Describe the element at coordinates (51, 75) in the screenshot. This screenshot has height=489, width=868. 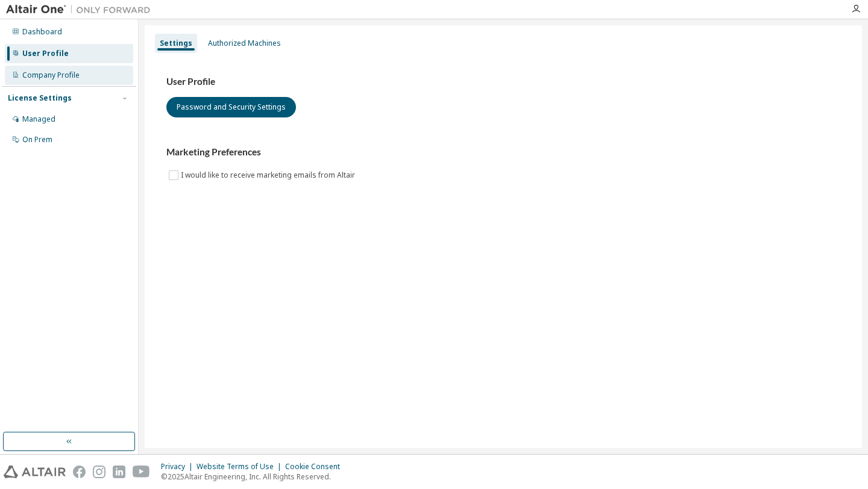
I see `div: Company Profile` at that location.